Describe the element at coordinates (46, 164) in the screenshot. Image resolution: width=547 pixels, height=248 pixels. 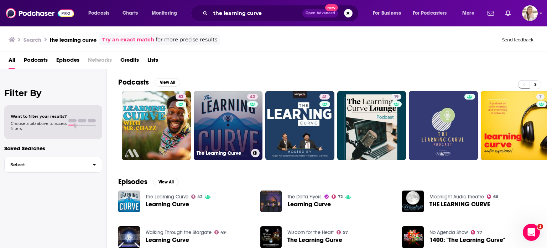
I see `span: Select` at that location.